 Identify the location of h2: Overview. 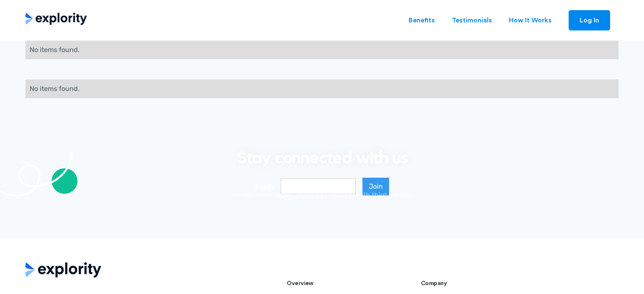
(350, 283).